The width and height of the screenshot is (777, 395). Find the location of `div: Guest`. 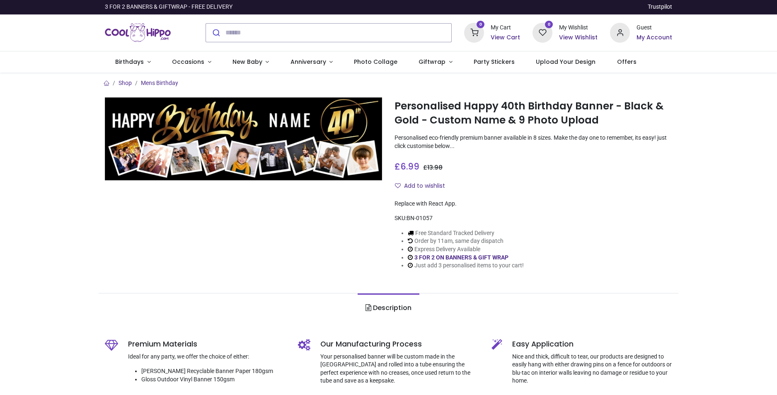

div: Guest is located at coordinates (654, 28).